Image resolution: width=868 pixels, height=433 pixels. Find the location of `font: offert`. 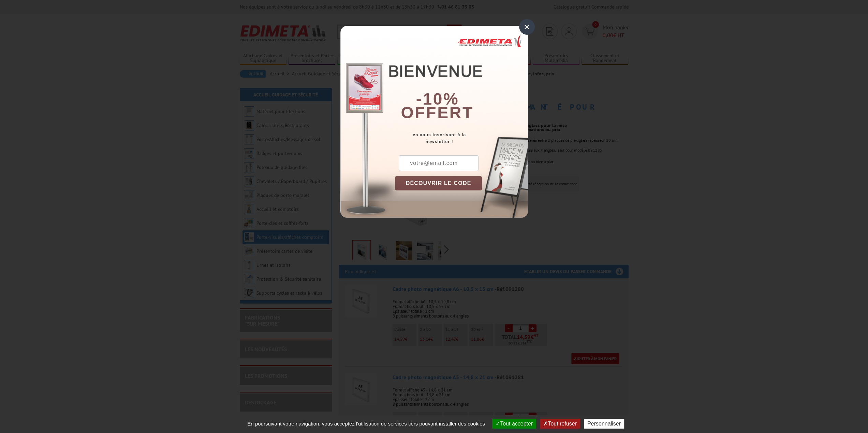

font: offert is located at coordinates (437, 113).